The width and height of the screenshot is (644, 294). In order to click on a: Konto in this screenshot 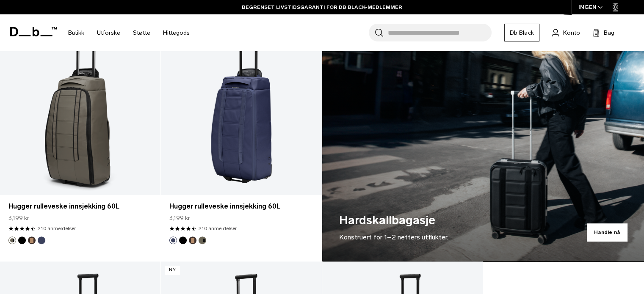, I will do `click(566, 32)`.